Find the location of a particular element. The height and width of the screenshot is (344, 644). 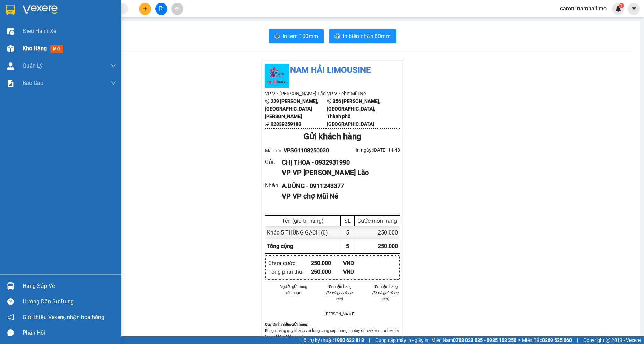

span: Quản Lý is located at coordinates (32, 65).